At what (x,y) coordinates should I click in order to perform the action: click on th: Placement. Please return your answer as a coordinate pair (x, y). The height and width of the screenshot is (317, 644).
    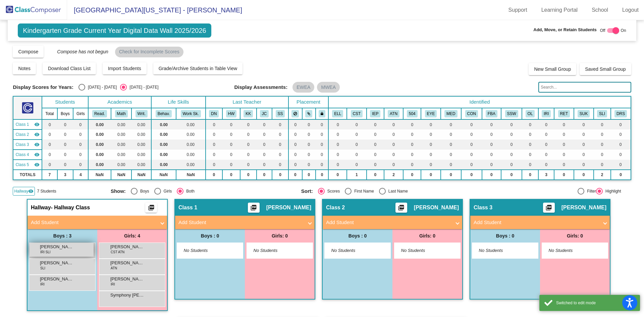
    Looking at the image, I should click on (309, 102).